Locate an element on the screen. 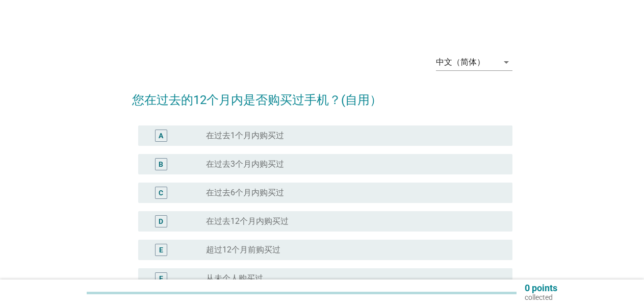  p: 0 points is located at coordinates (541, 288).